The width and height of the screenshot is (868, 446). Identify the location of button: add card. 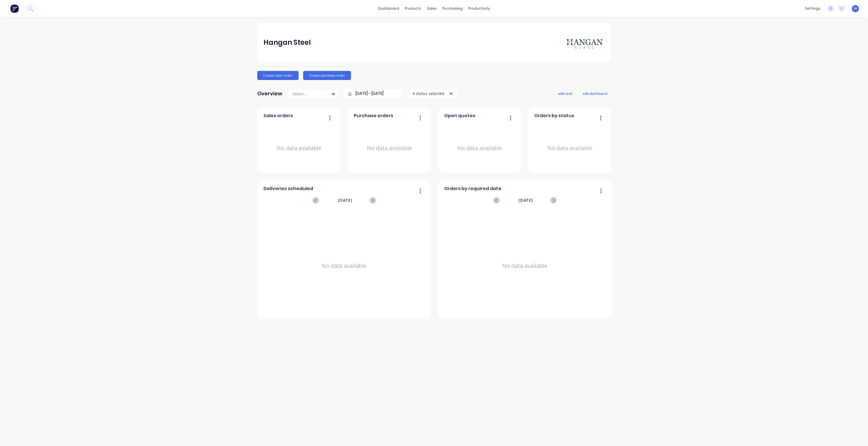
(565, 93).